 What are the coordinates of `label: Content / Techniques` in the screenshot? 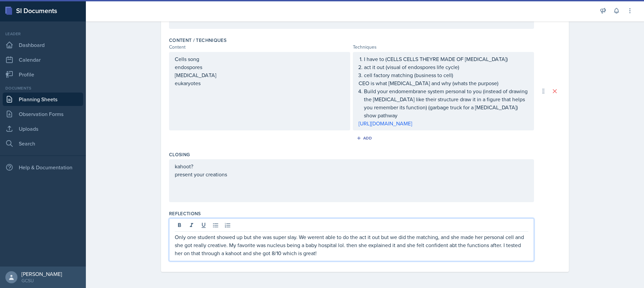 It's located at (197, 40).